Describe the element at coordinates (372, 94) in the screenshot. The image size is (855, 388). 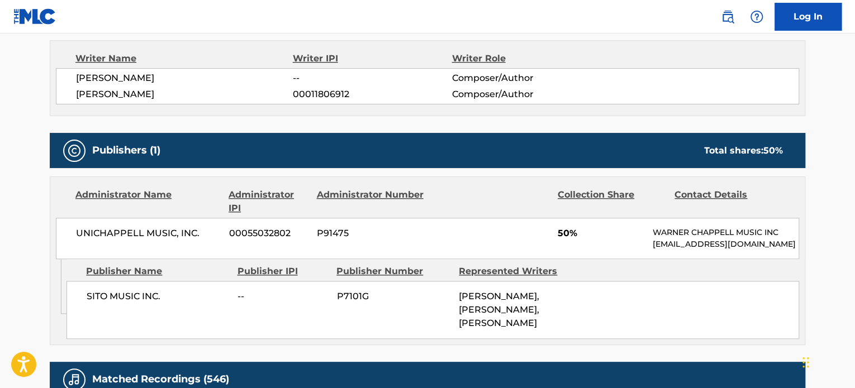
I see `span: 00011806912` at that location.